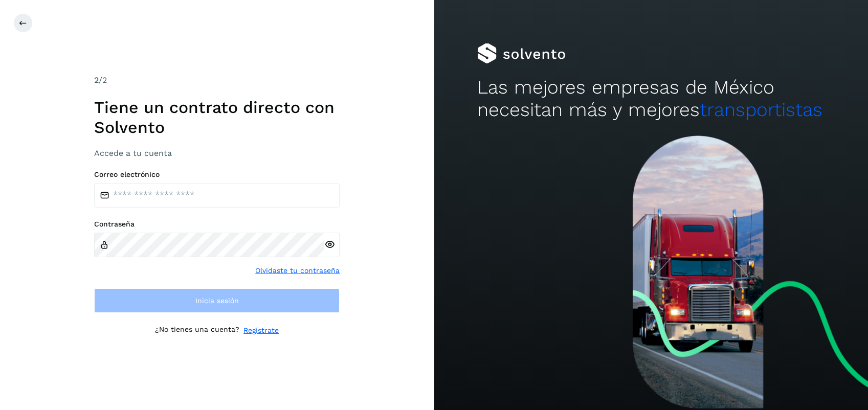  I want to click on a: Olvidaste tu contraseña, so click(297, 270).